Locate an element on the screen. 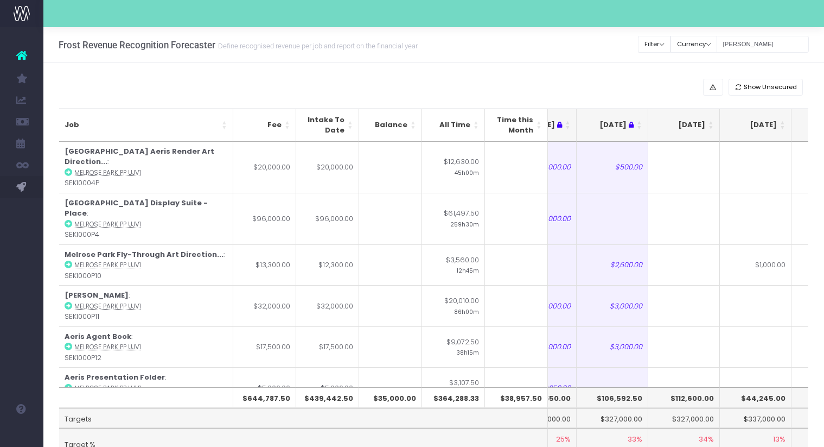 This screenshot has width=824, height=447. th: $439,442.50 is located at coordinates (328, 397).